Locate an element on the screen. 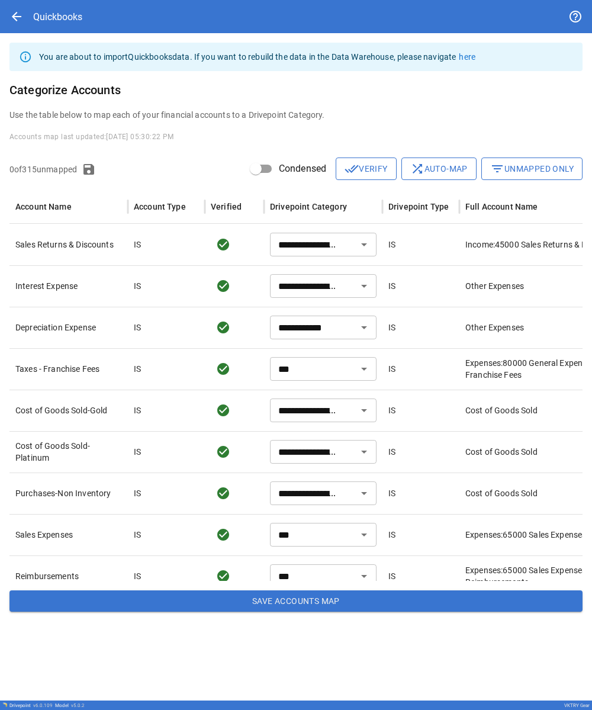  span: v 5.0.2 is located at coordinates (78, 705).